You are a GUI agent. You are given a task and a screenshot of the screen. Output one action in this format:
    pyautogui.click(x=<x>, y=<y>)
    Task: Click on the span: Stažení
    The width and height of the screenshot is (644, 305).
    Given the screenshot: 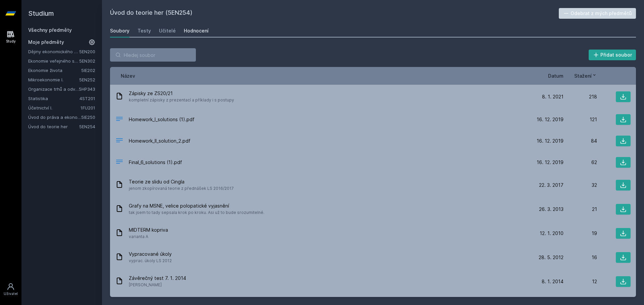 What is the action you would take?
    pyautogui.click(x=583, y=76)
    